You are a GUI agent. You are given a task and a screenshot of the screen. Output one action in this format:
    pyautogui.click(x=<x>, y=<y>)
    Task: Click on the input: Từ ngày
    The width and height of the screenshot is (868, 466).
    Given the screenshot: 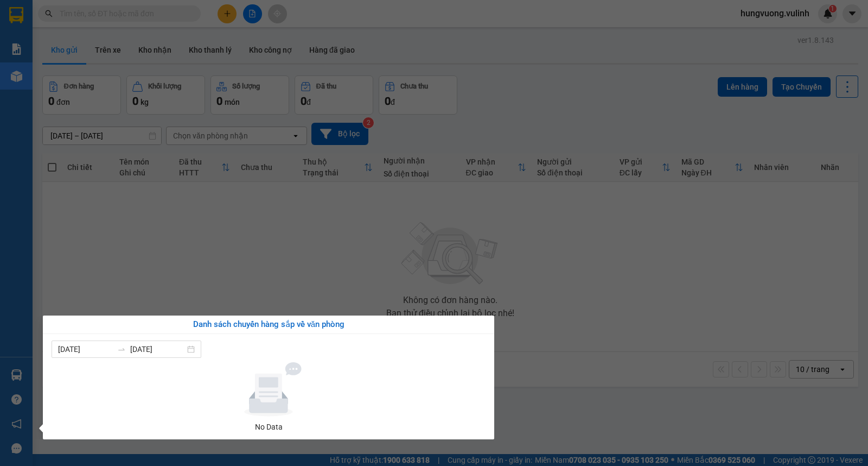 What is the action you would take?
    pyautogui.click(x=85, y=349)
    